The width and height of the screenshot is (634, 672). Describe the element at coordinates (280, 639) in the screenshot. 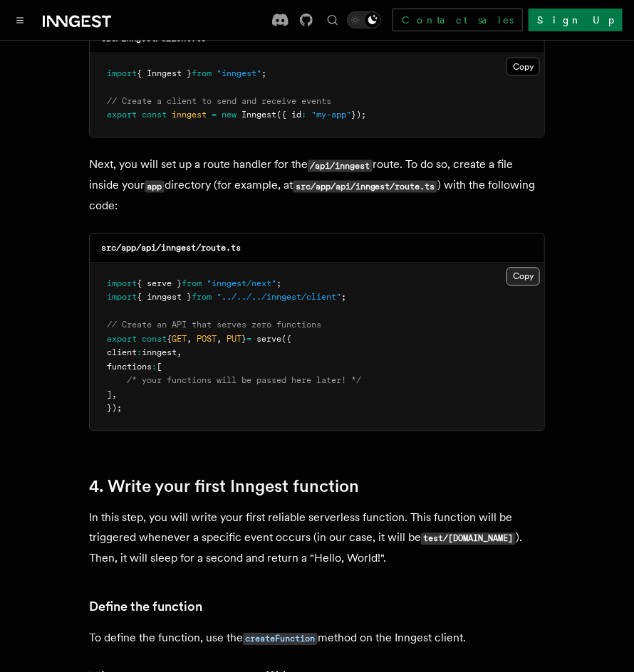

I see `code: createFunction` at that location.